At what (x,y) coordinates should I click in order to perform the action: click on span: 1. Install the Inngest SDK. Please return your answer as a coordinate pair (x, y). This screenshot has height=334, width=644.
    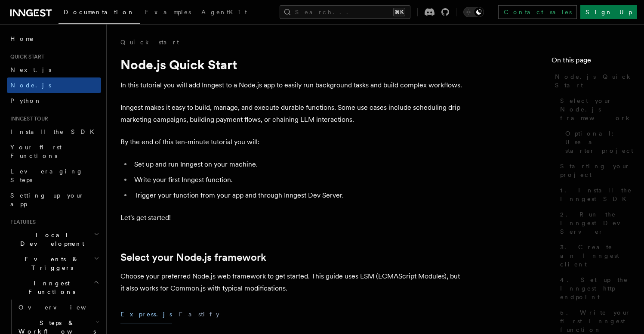
    Looking at the image, I should click on (597, 195).